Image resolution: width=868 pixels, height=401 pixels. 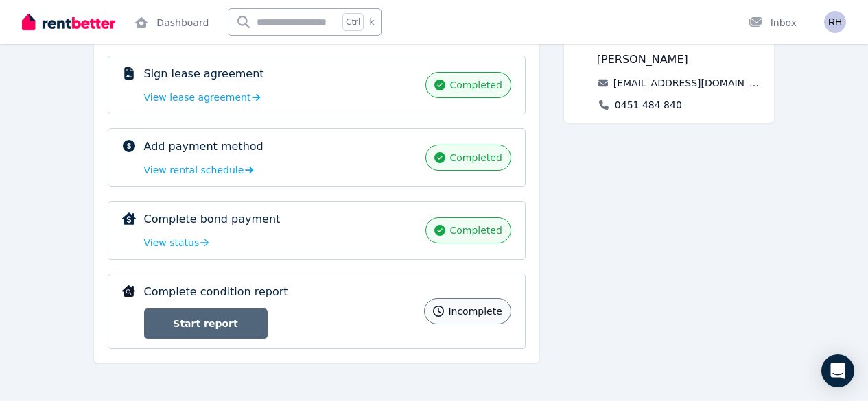 I want to click on img: Complete bond payment, so click(x=129, y=219).